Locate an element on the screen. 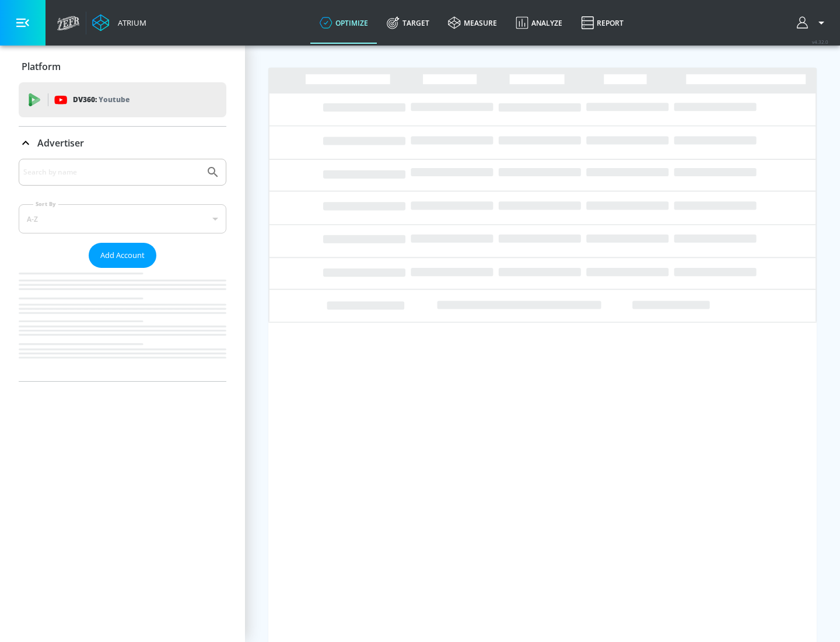 The image size is (840, 642). p: Youtube is located at coordinates (114, 99).